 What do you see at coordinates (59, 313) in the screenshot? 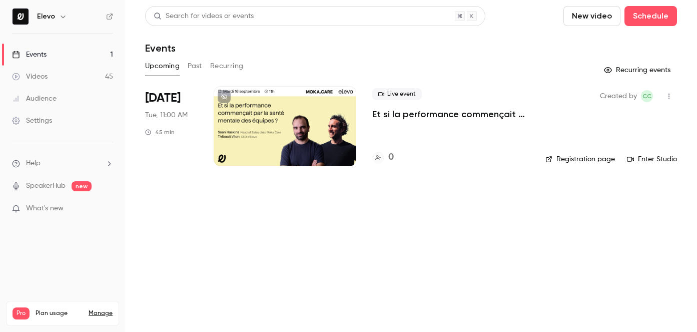
I see `span: Plan usage` at bounding box center [59, 313].